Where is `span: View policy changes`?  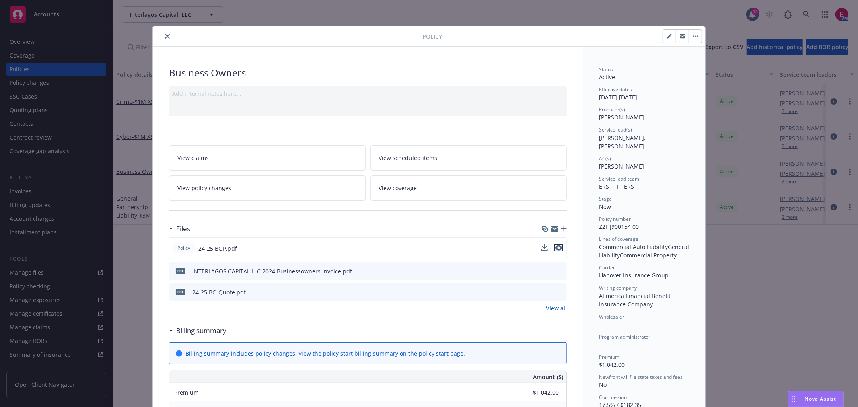
span: View policy changes is located at coordinates (204, 188).